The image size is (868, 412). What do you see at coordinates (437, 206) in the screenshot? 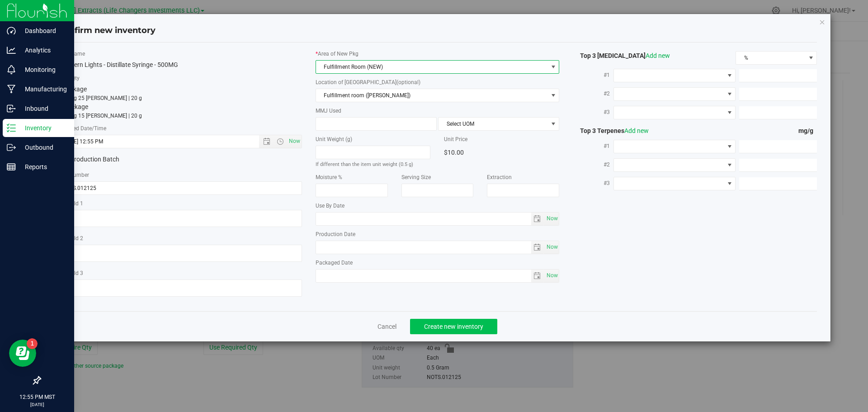
I see `label: Use By Date` at bounding box center [437, 206].